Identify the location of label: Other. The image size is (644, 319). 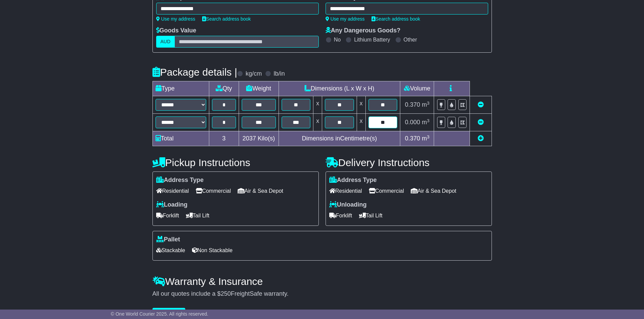
(410, 40).